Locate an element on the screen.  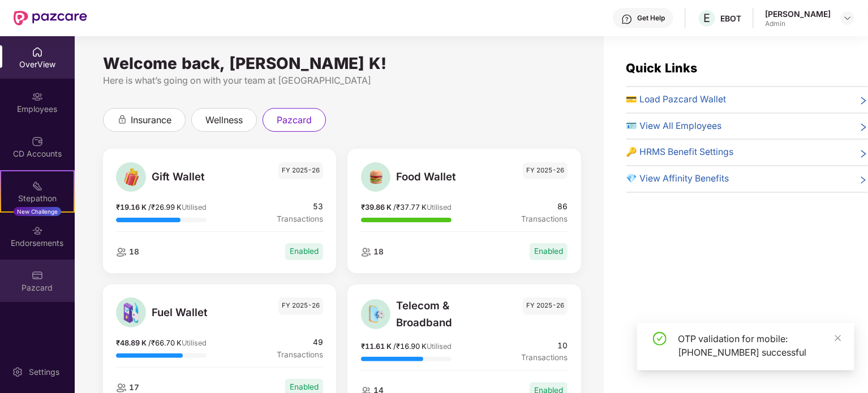
div: New Challenge is located at coordinates (38, 212).